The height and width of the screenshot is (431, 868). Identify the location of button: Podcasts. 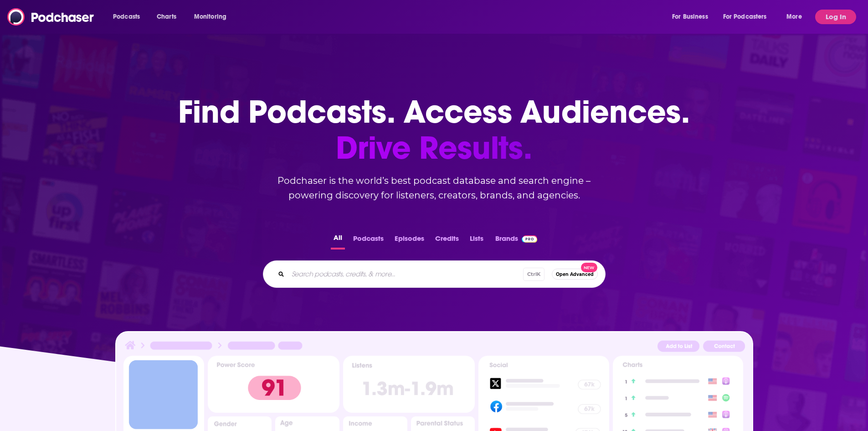
(368, 240).